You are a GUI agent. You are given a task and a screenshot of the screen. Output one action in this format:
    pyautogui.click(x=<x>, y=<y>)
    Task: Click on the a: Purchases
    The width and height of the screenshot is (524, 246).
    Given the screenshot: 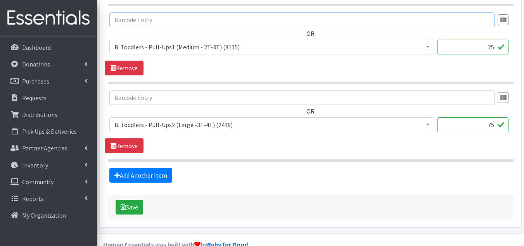 What is the action you would take?
    pyautogui.click(x=48, y=81)
    